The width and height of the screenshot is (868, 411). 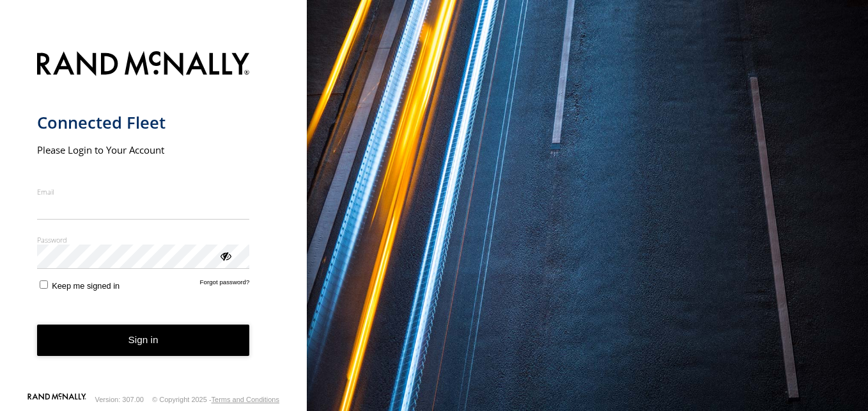 I want to click on label: Password, so click(x=143, y=240).